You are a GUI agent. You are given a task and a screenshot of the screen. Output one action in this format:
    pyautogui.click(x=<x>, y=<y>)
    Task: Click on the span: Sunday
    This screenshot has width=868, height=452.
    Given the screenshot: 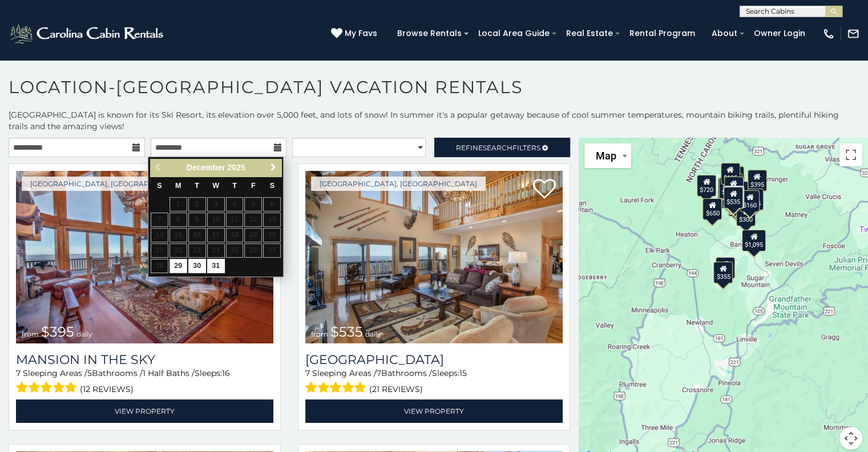 What is the action you would take?
    pyautogui.click(x=159, y=186)
    